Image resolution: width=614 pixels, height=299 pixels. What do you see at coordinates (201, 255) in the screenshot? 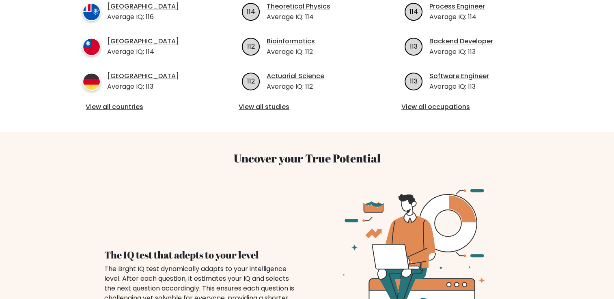
I see `h4: The IQ test that adepts to your level` at bounding box center [201, 255].